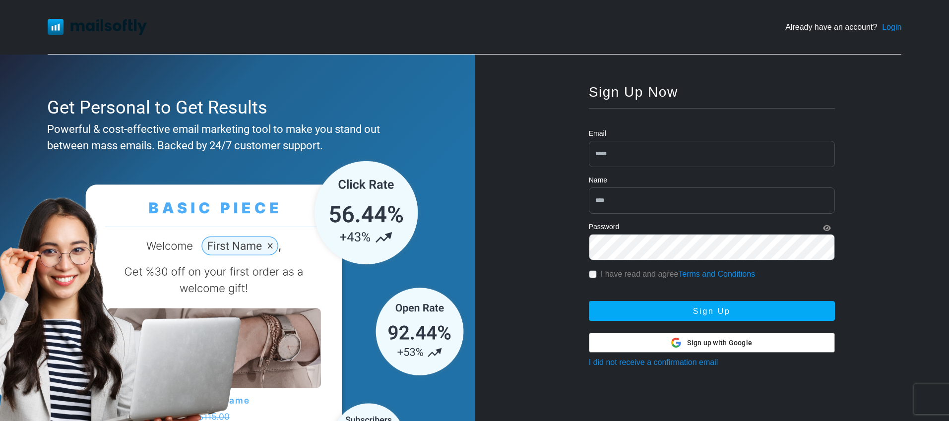 Image resolution: width=949 pixels, height=421 pixels. I want to click on div: Already have an account?, so click(843, 27).